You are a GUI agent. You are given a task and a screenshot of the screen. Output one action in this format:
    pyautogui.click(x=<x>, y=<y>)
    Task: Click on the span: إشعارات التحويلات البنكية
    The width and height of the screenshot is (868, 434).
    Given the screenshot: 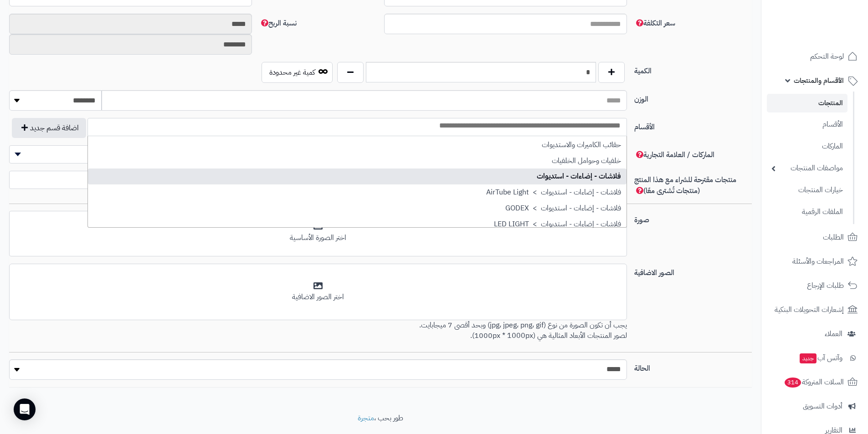 What is the action you would take?
    pyautogui.click(x=809, y=310)
    